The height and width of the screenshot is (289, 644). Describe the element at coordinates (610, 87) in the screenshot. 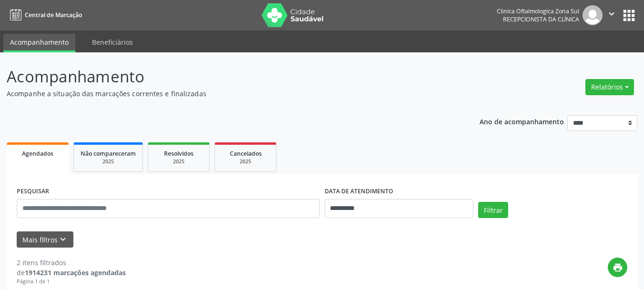

I see `button: Relatórios` at that location.